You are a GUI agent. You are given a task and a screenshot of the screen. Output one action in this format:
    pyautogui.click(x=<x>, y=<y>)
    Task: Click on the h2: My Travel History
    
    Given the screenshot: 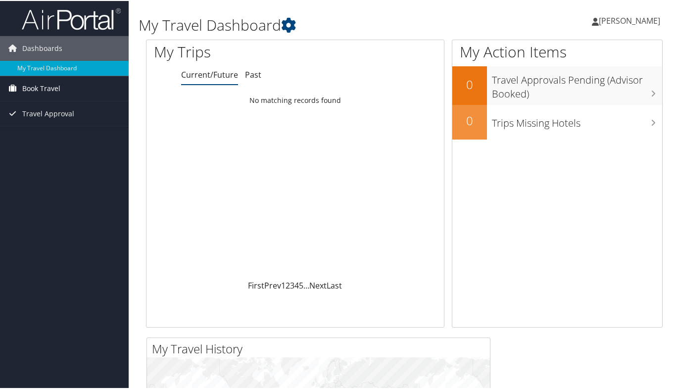 What is the action you would take?
    pyautogui.click(x=321, y=348)
    